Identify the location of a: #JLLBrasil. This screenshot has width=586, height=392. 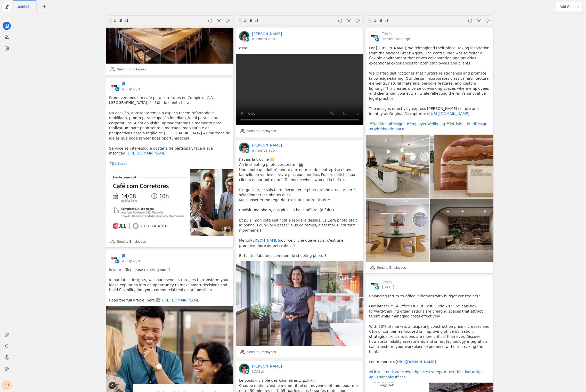
(118, 163).